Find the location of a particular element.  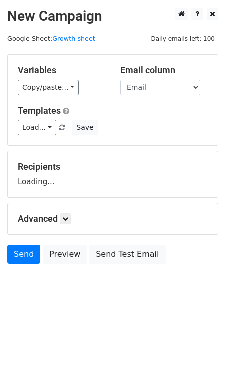

a: Preview is located at coordinates (65, 254).